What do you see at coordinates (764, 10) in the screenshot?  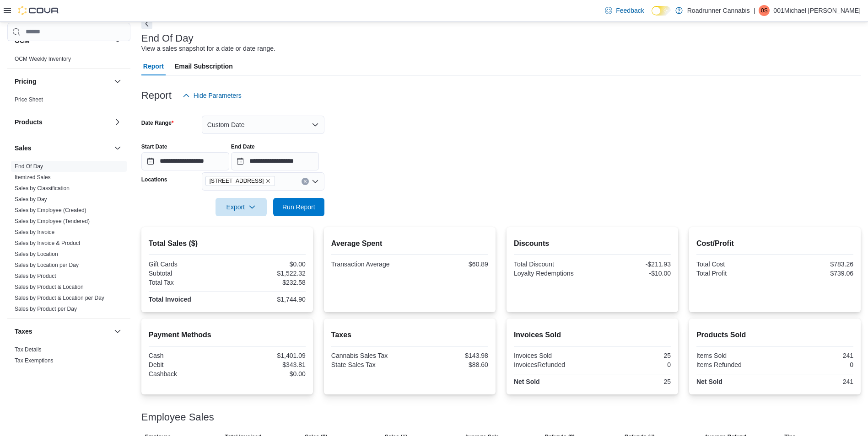 I see `span: 0S` at bounding box center [764, 10].